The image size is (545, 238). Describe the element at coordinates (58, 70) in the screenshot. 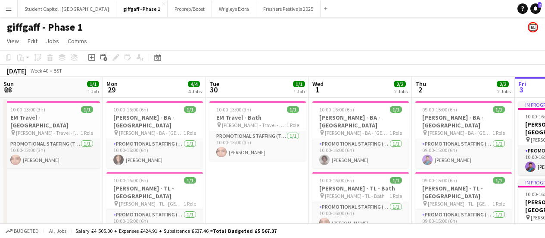

I see `div: BST` at that location.